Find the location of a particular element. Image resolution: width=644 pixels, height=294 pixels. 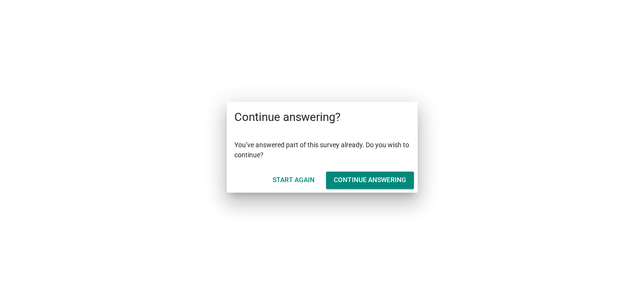

div: Continue answering is located at coordinates (370, 180).